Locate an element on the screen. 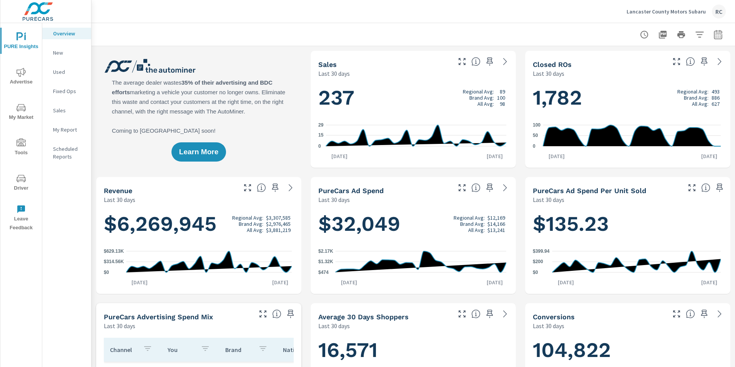 This screenshot has height=367, width=735. h5: Average 30 Days Shoppers is located at coordinates (363, 316).